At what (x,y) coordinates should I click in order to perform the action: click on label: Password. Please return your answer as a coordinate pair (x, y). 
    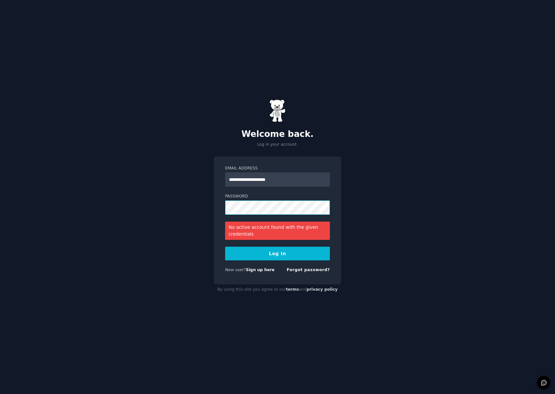
    Looking at the image, I should click on (278, 196).